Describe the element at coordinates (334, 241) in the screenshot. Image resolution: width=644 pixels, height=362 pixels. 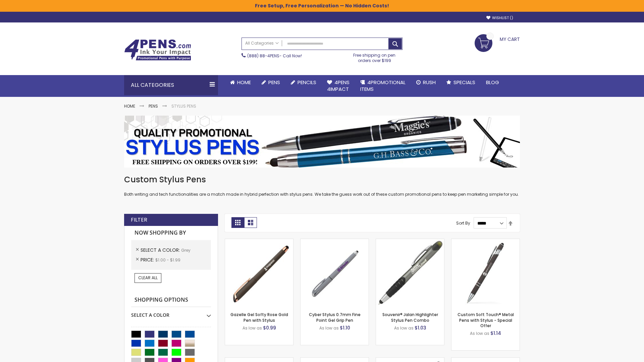
I see `a: Cyber Stylus 0.7mm Fine Point Gel Grip Pen-Grey` at that location.